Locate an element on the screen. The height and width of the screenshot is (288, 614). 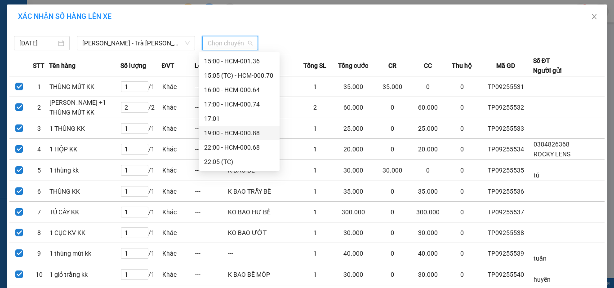
div: 17:01 is located at coordinates (239, 119).